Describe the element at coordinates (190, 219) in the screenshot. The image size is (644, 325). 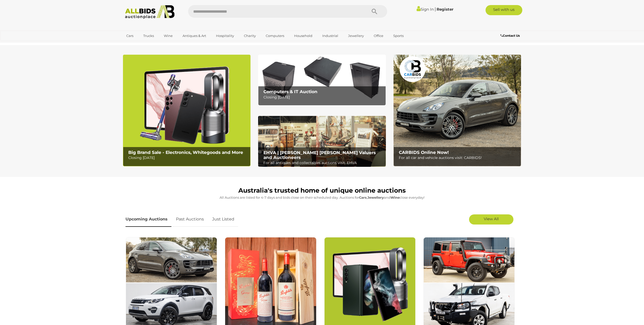
I see `a: Past Auctions` at that location.